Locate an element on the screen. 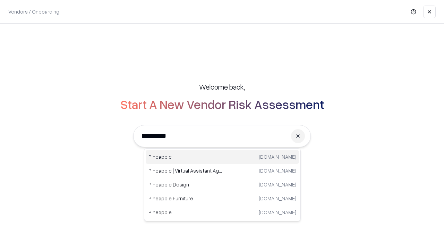 Image resolution: width=444 pixels, height=250 pixels. h2: Start A New Vendor Risk Assessment is located at coordinates (222, 104).